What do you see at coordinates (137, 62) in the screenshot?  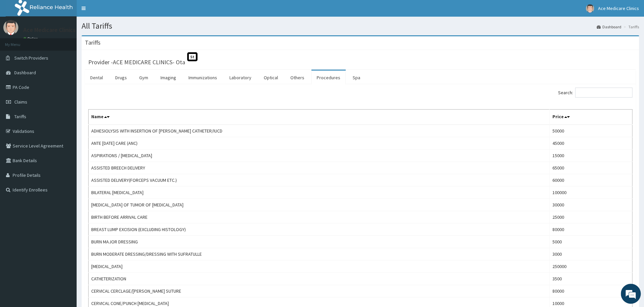 I see `h3: Provider - ACE MEDICARE CLINICS- Ota` at bounding box center [137, 62].